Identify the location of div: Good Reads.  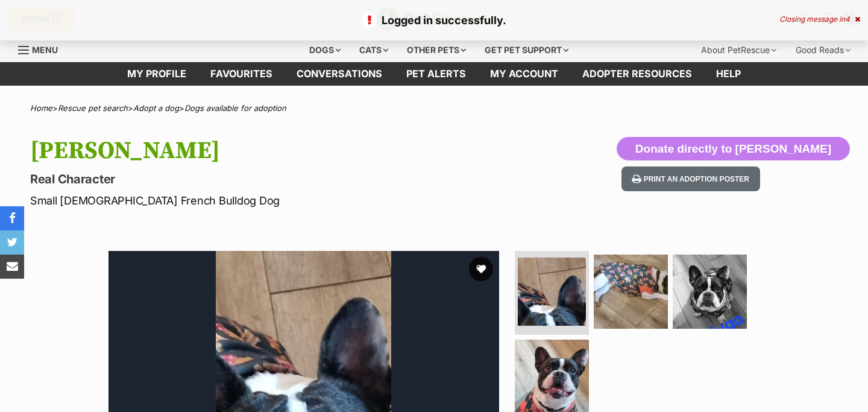
(823, 50).